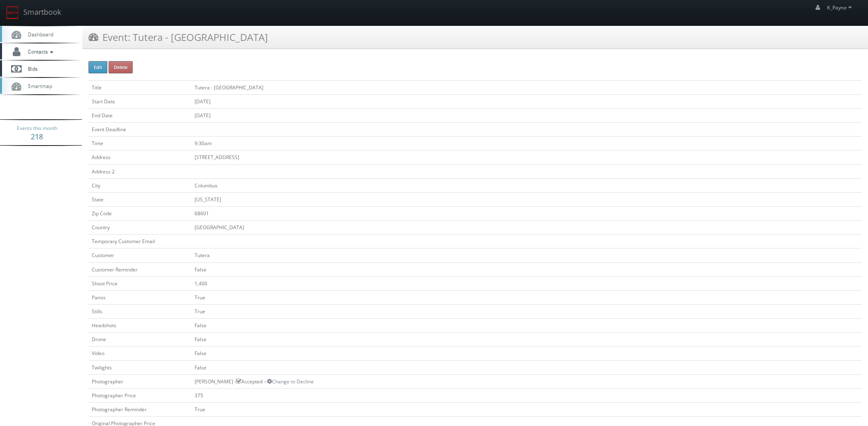  What do you see at coordinates (526, 283) in the screenshot?
I see `td: 1,400` at bounding box center [526, 283].